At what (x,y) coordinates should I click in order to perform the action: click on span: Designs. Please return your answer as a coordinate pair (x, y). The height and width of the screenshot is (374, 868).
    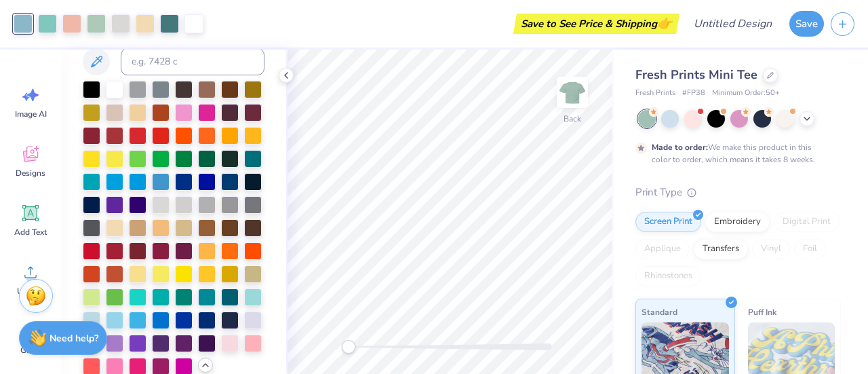
    Looking at the image, I should click on (30, 173).